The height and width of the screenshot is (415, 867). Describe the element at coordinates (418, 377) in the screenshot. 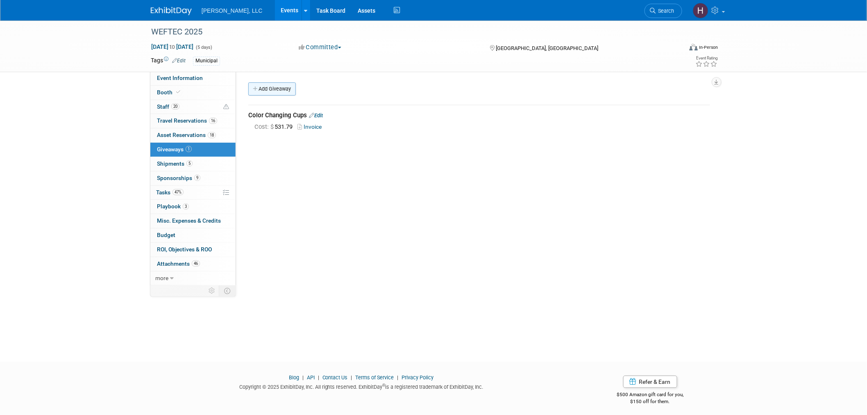

I see `a: Privacy Policy` at that location.